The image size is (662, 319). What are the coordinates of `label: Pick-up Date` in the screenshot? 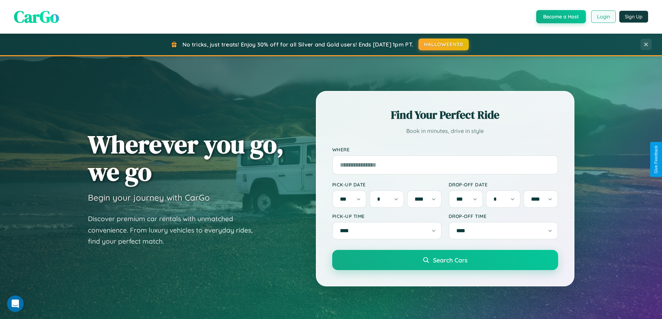 It's located at (387, 185).